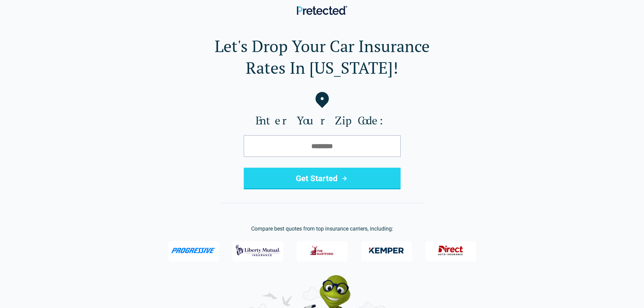  I want to click on p: Compare best quotes from top insurance carriers, including:, so click(322, 229).